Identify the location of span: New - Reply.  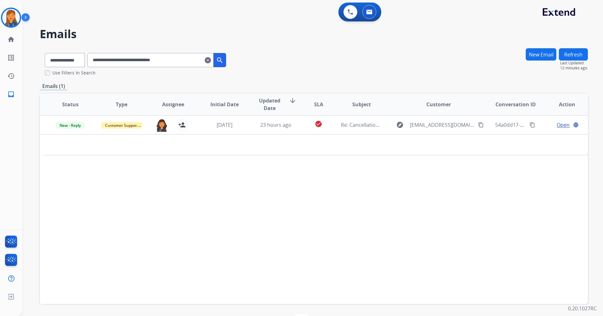
(70, 125).